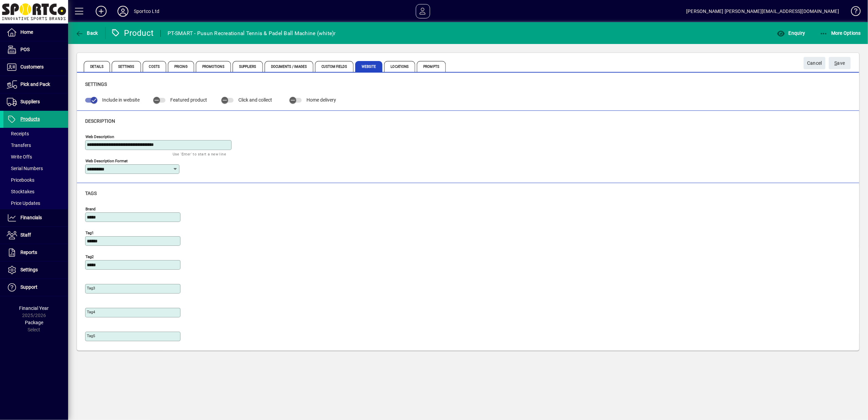  Describe the element at coordinates (840, 63) in the screenshot. I see `span: ave` at that location.